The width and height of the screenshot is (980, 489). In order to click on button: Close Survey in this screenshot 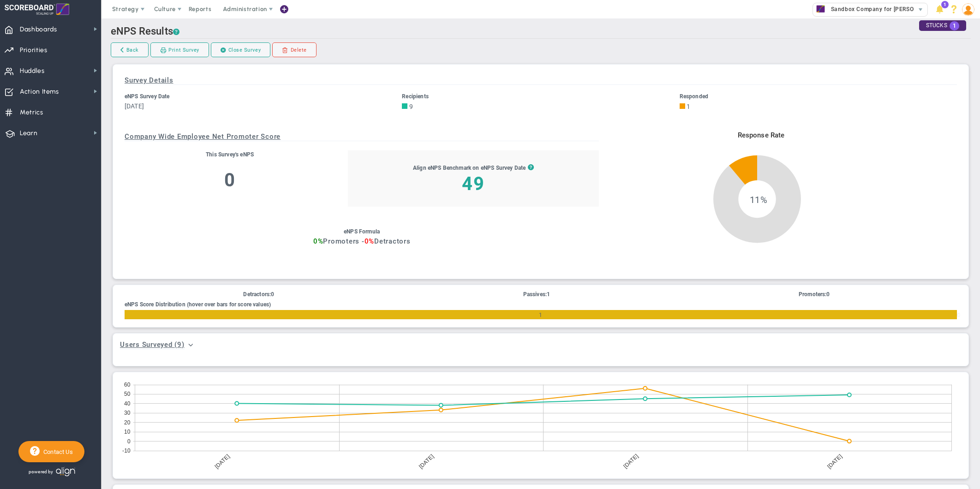, I will do `click(241, 50)`.